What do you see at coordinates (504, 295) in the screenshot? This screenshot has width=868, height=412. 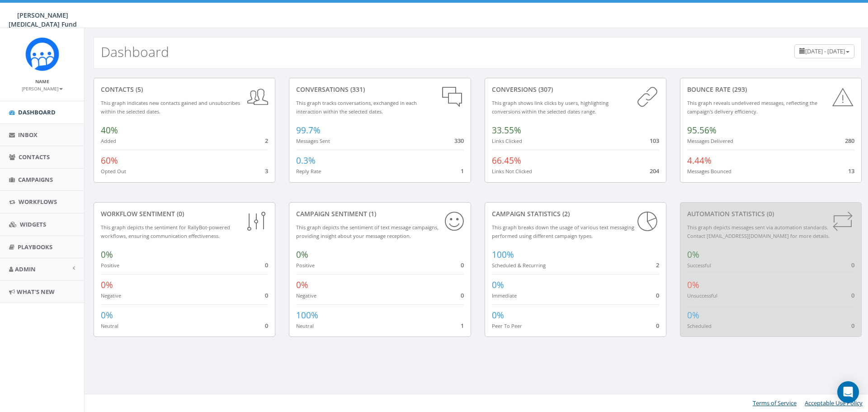 I see `small: Immediate` at bounding box center [504, 295].